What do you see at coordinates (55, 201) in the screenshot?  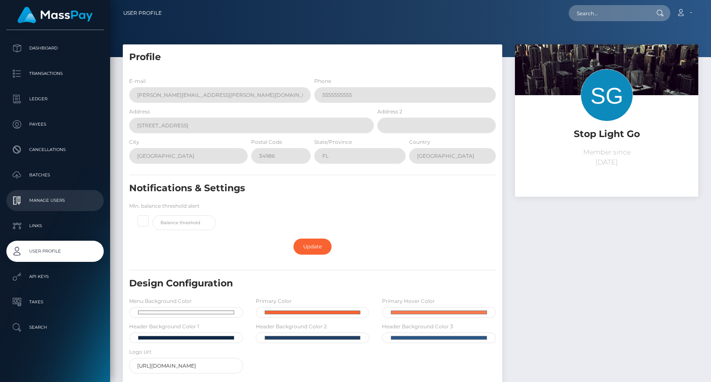 I see `a: Manage Users` at bounding box center [55, 201].